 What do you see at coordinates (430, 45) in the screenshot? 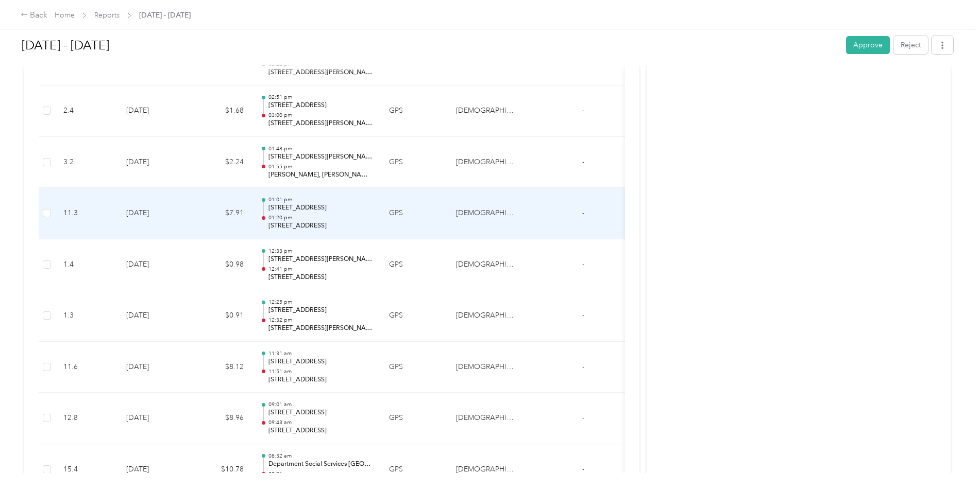
I see `h1: Sep 15 - 28, 2025` at bounding box center [430, 45].